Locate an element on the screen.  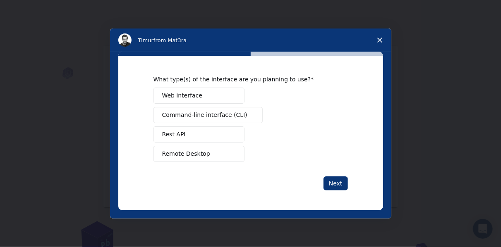
button: Rest API is located at coordinates (199, 134).